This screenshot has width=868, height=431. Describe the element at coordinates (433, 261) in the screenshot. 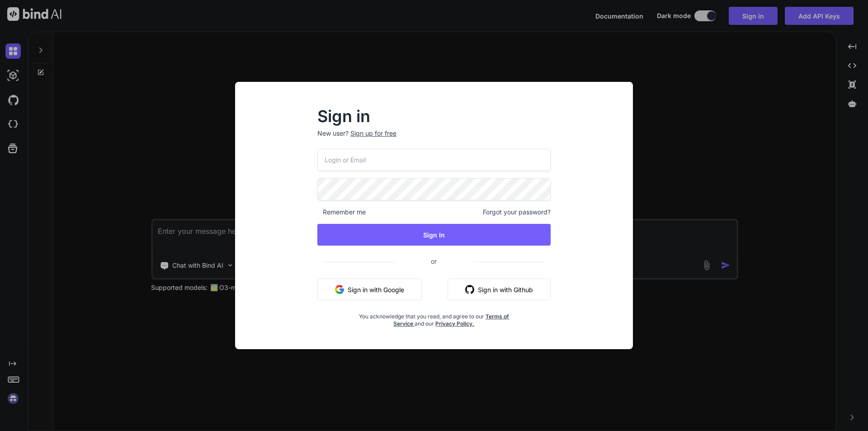

I see `span: or` at that location.